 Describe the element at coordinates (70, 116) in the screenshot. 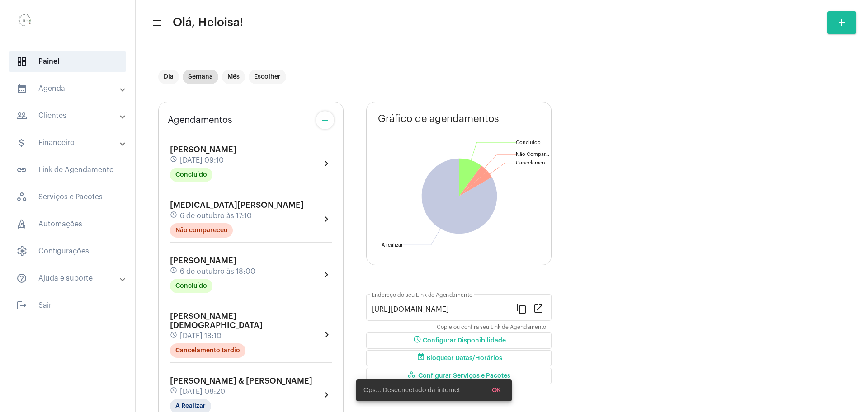

I see `mat-expansion-panel-header: sidenav iconClientes` at that location.